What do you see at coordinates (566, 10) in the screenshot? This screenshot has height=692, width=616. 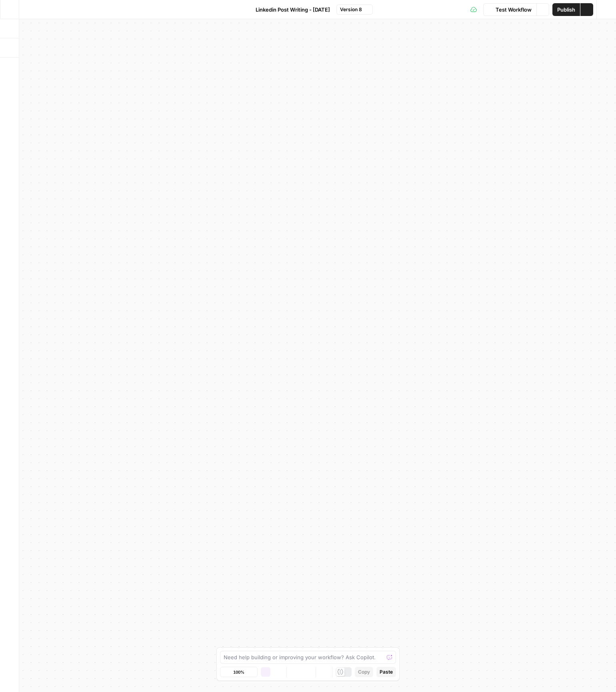 I see `span: Publish` at bounding box center [566, 10].